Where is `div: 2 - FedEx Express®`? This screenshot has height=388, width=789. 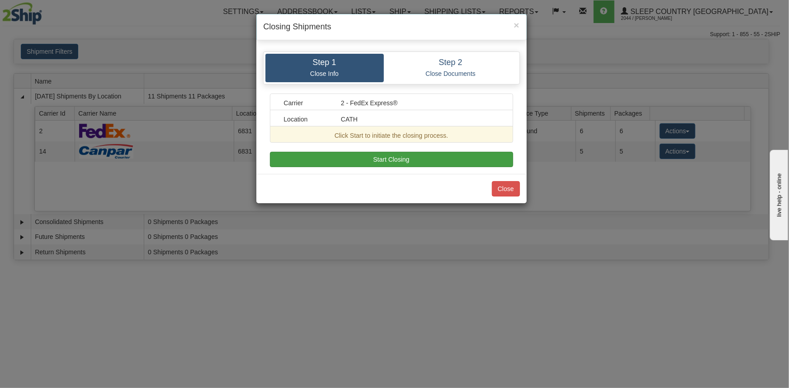 div: 2 - FedEx Express® is located at coordinates (420, 103).